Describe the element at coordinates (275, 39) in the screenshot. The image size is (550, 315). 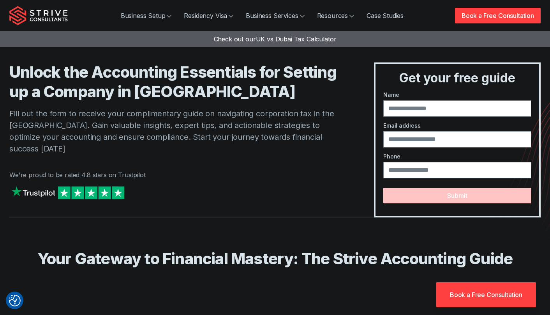
I see `a: Check out ourUK vs Dubai Tax Calculator` at that location.